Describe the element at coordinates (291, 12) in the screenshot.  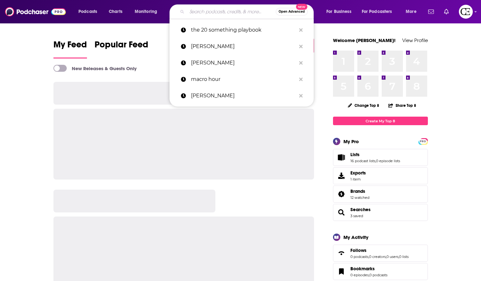
I see `button: Open AdvancedNew` at that location.